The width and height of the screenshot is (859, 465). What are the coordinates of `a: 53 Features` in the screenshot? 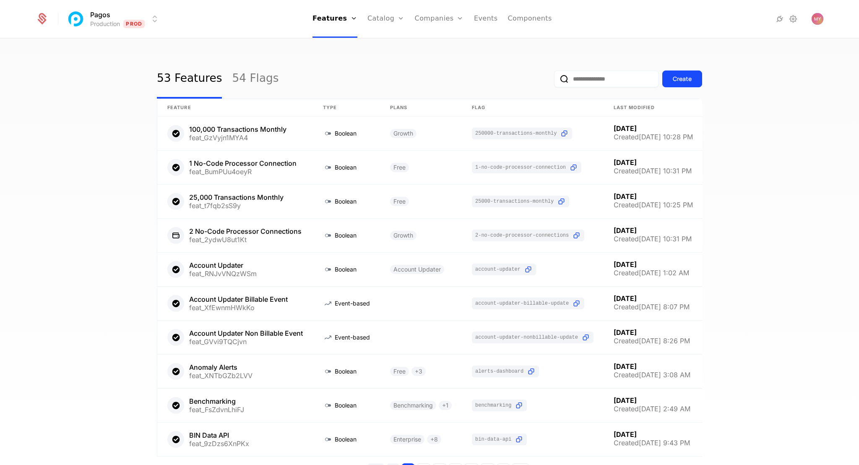 It's located at (189, 79).